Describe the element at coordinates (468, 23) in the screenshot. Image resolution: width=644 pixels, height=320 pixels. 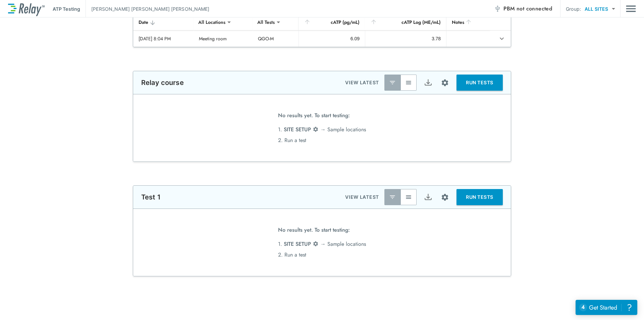
I see `div: Notes` at that location.